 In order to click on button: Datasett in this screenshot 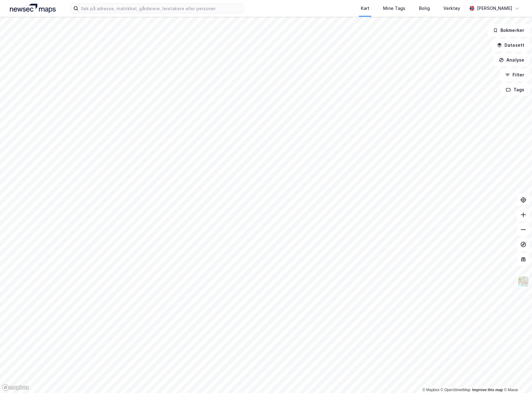, I will do `click(510, 45)`.